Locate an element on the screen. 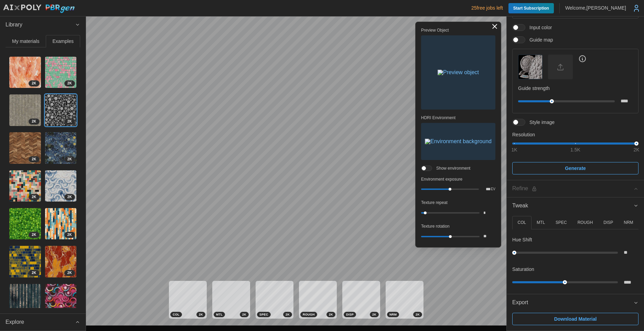 This screenshot has height=331, width=644. img: AIxPoly PBRgen is located at coordinates (39, 9).